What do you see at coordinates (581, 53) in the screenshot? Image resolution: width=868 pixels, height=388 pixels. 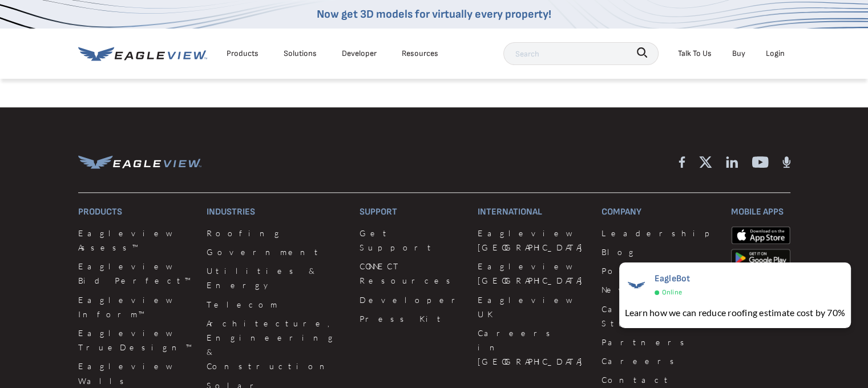 I see `input: Search` at bounding box center [581, 53].